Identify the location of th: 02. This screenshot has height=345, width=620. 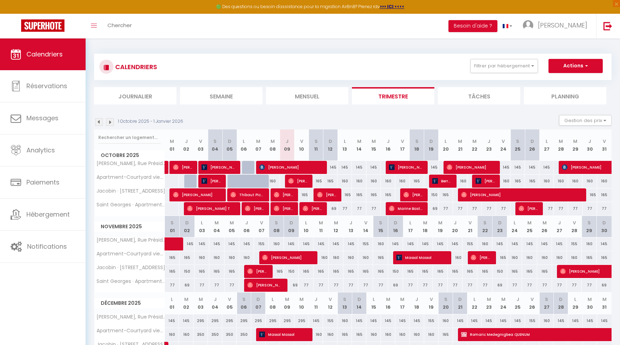
(187, 226).